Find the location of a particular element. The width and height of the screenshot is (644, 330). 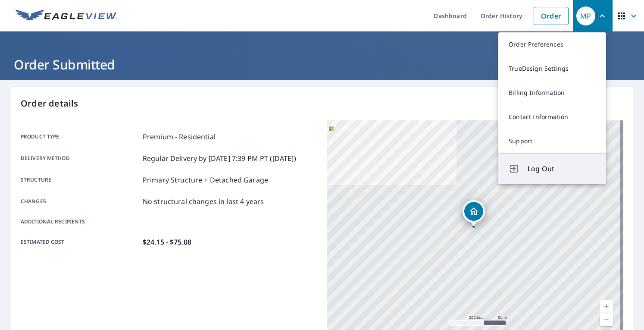

a: Current Level 17, Zoom Out is located at coordinates (606, 318).